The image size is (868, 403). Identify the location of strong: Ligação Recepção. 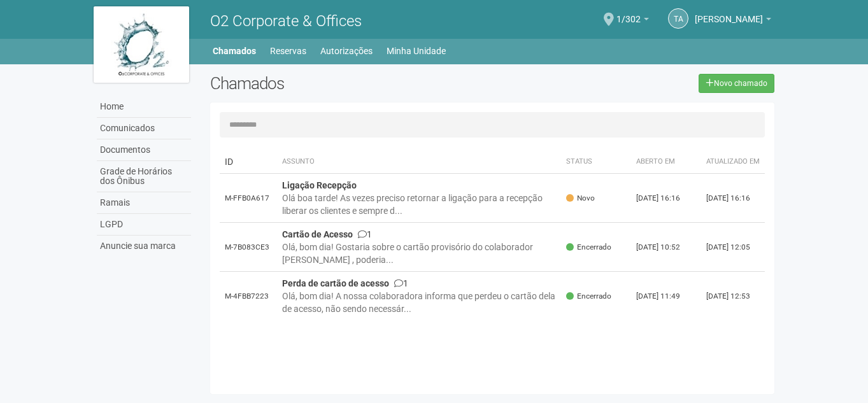
(319, 185).